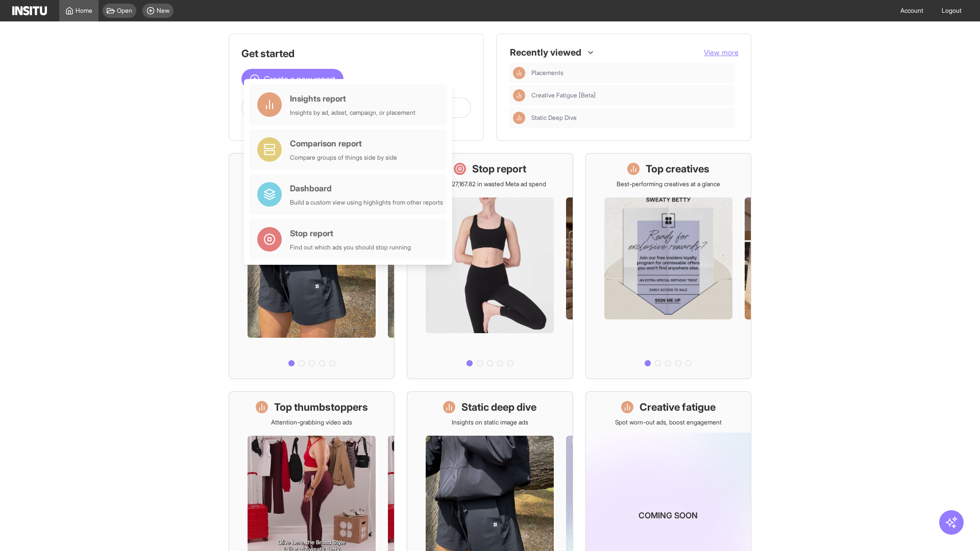 The height and width of the screenshot is (551, 980). What do you see at coordinates (490, 266) in the screenshot?
I see `a: Stop reportSave £27,167.82 in wasted Meta ad spend` at bounding box center [490, 266].